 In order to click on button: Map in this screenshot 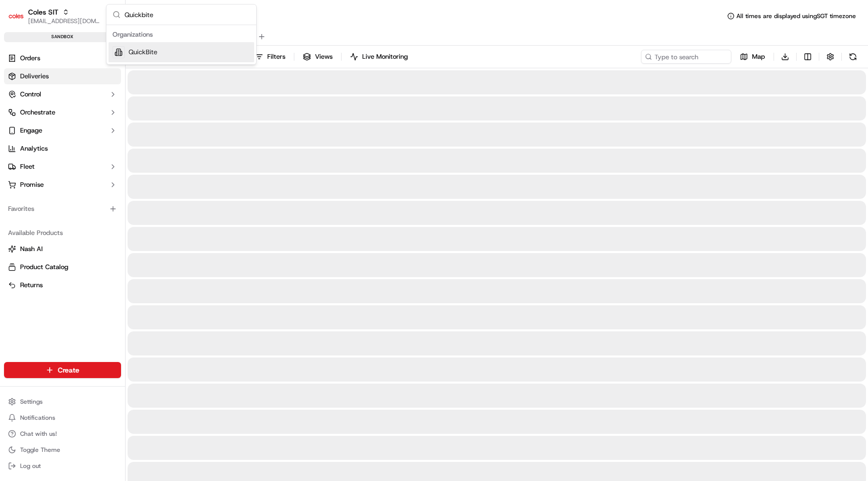, I will do `click(752, 57)`.